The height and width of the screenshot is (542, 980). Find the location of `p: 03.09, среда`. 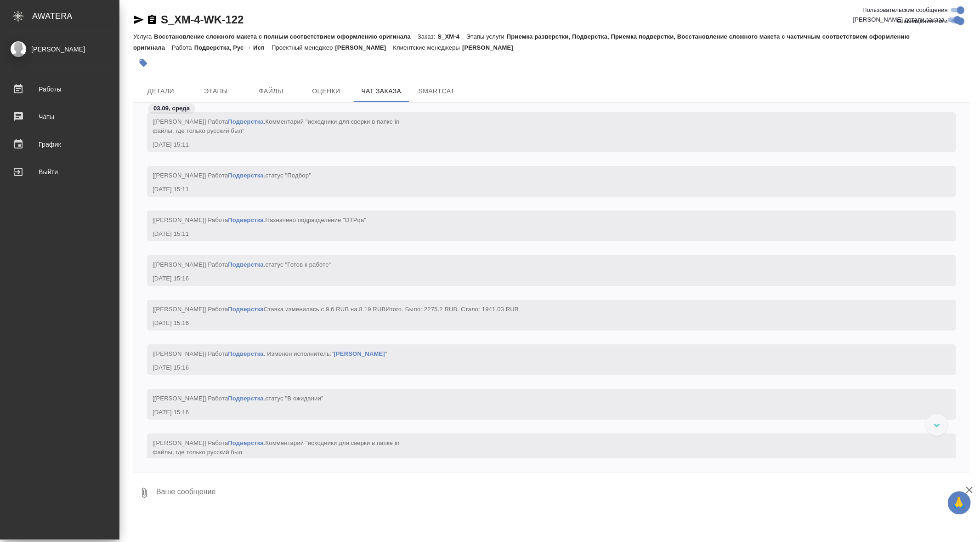

p: 03.09, среда is located at coordinates (172, 109).